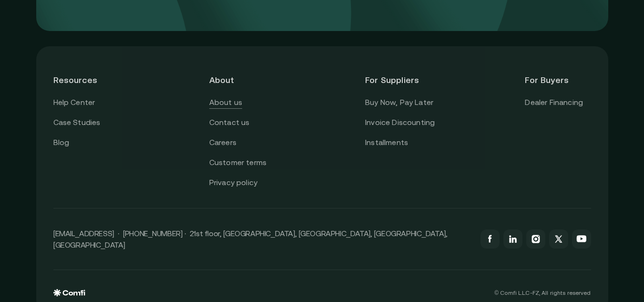 This screenshot has height=302, width=644. Describe the element at coordinates (543, 293) in the screenshot. I see `p: © Comfi L.L.C-FZ, All rights reserved` at that location.